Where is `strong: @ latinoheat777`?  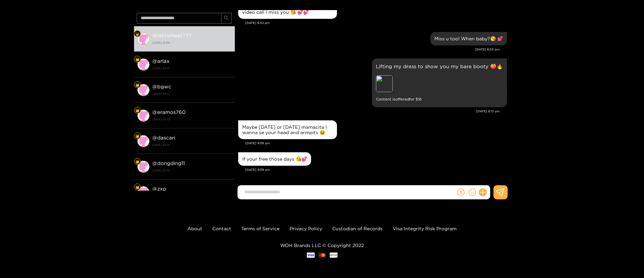
strong: @ latinoheat777 is located at coordinates (172, 35).